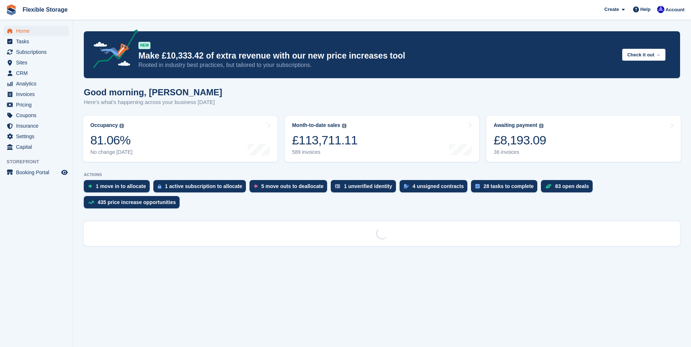 The image size is (691, 347). Describe the element at coordinates (111, 140) in the screenshot. I see `div: 81.06%` at that location.